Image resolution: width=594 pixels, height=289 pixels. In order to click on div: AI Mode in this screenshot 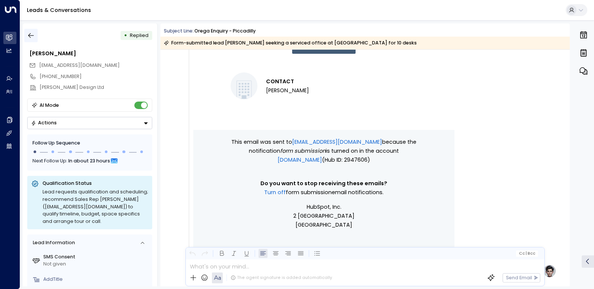, I will do `click(49, 105)`.